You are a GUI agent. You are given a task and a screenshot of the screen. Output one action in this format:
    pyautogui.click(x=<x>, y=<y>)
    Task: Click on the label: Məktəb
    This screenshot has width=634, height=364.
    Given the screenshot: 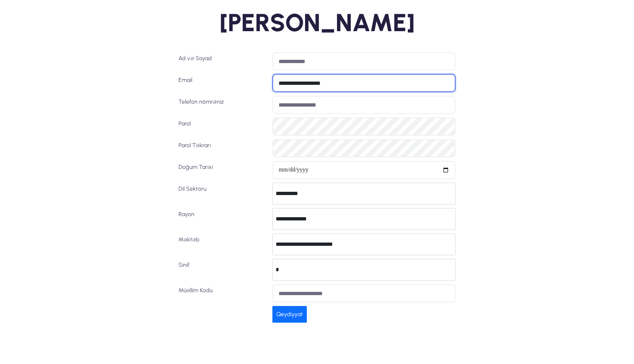 What is the action you would take?
    pyautogui.click(x=223, y=245)
    